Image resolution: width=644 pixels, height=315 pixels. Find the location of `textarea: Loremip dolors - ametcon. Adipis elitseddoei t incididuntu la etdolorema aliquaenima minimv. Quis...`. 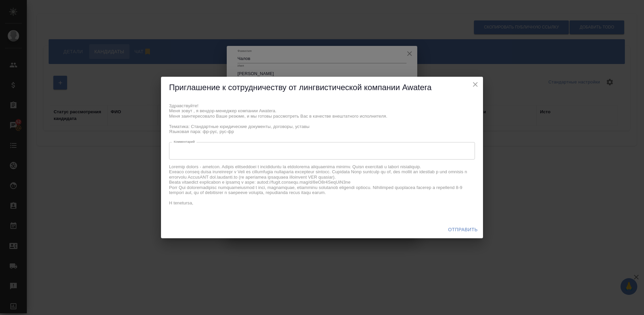

textarea: Loremip dolors - ametcon. Adipis elitseddoei t incididuntu la etdolorema aliquaenima minimv. Quis... is located at coordinates (322, 190).